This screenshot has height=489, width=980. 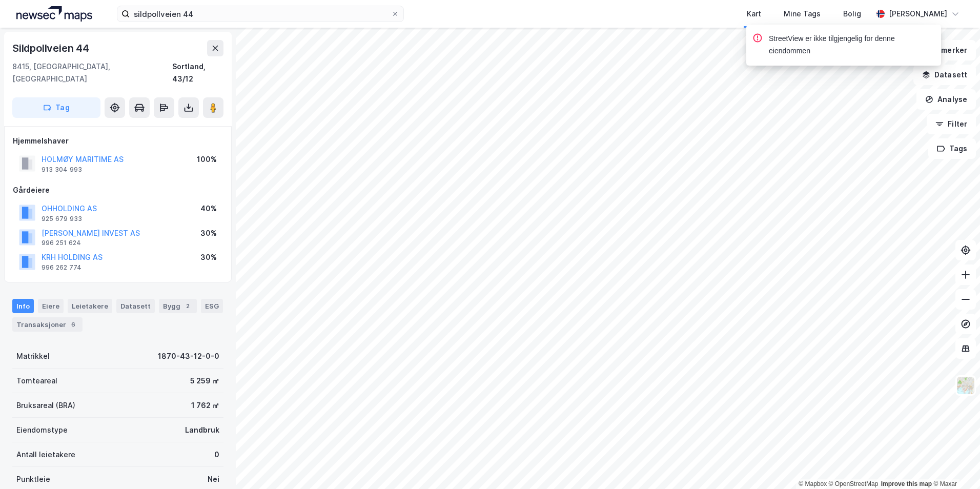 I want to click on div: Bygg, so click(x=178, y=306).